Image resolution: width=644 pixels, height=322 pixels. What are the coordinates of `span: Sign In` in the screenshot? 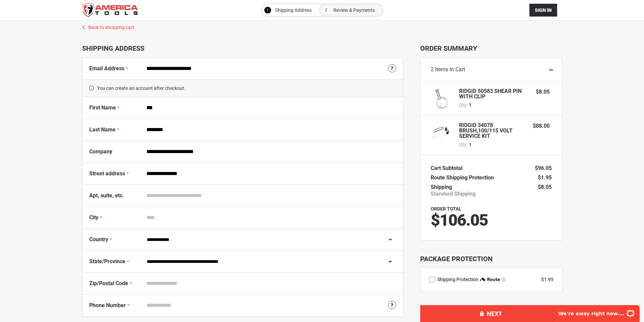 It's located at (543, 10).